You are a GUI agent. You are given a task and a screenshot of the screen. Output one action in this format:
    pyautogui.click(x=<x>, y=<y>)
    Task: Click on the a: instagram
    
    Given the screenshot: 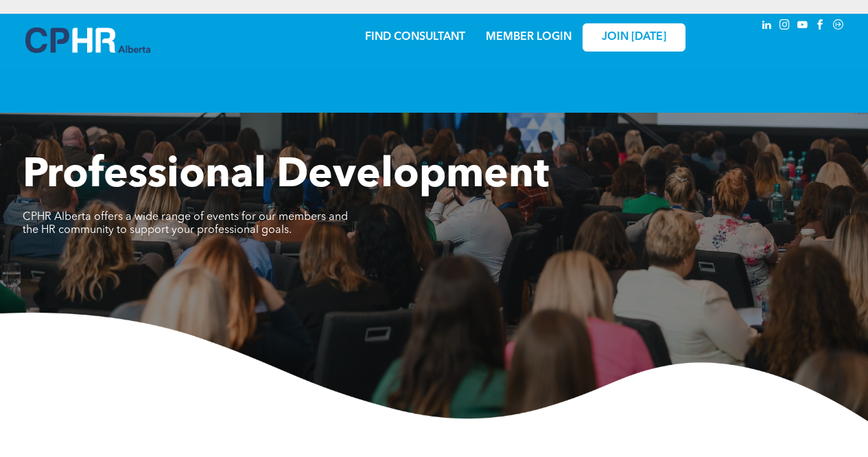 What is the action you would take?
    pyautogui.click(x=785, y=26)
    